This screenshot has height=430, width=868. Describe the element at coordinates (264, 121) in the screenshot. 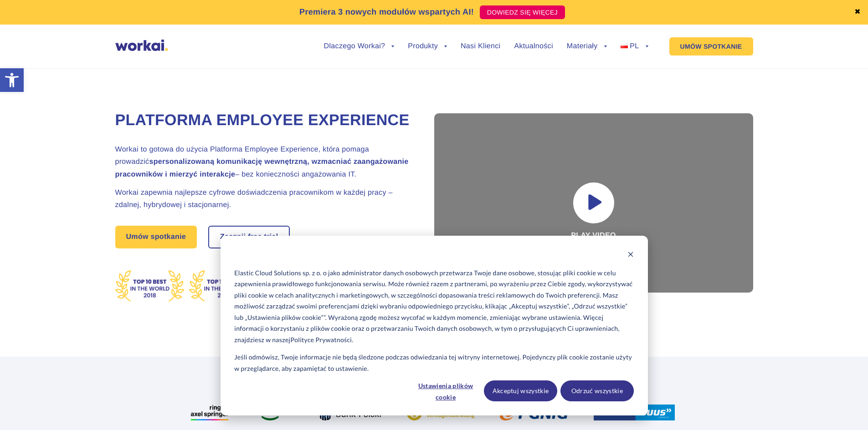

I see `h1: Platforma Employee Experience` at that location.